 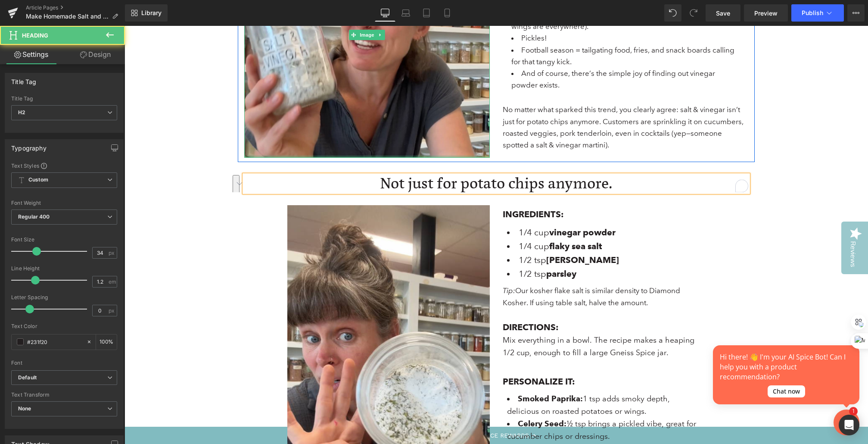 I want to click on span: em, so click(x=112, y=282).